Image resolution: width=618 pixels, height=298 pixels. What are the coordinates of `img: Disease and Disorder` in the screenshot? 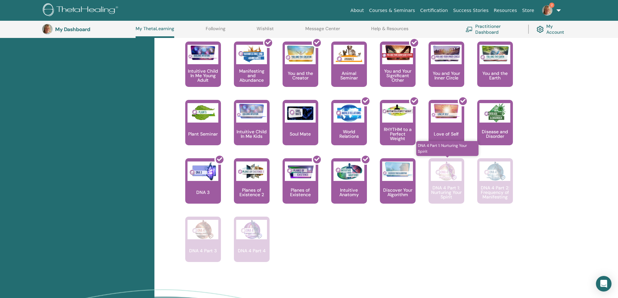 It's located at (495, 113).